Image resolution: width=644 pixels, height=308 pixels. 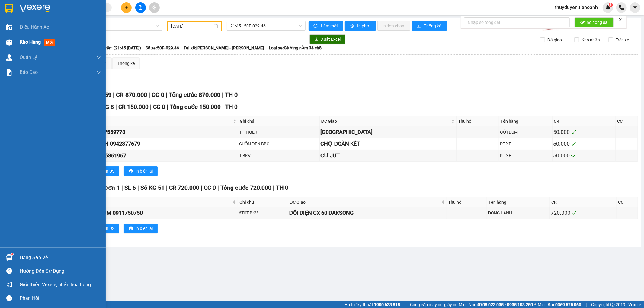 I want to click on span: sync, so click(x=316, y=26).